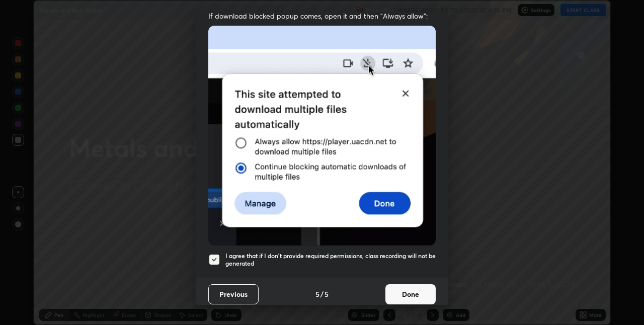  I want to click on h5: I agree that if I don't provide required permissions, class recording will not be generated, so click(330, 260).